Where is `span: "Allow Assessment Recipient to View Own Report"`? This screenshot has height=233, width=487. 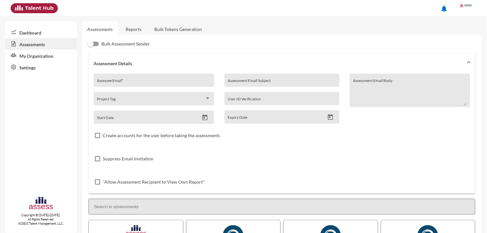
span: "Allow Assessment Recipient to View Own Report" is located at coordinates (154, 182).